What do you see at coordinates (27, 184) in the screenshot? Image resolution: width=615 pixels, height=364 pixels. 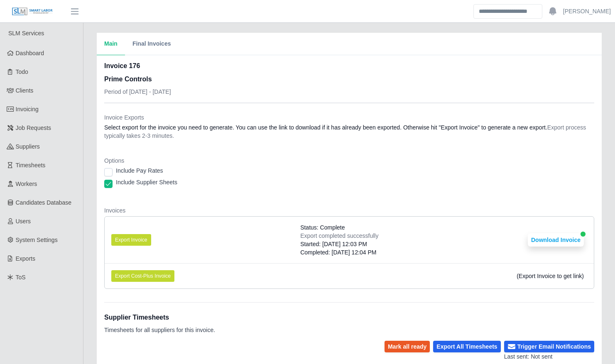 I see `span: Workers` at bounding box center [27, 184].